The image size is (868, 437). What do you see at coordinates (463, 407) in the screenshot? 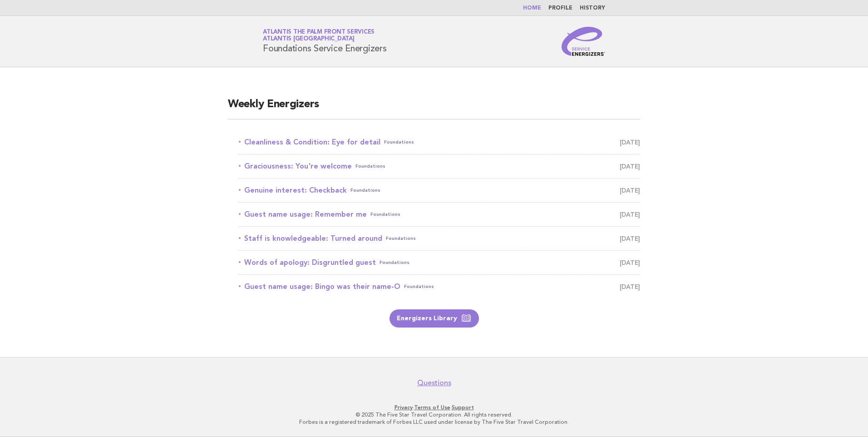
I see `a: Support` at bounding box center [463, 407].